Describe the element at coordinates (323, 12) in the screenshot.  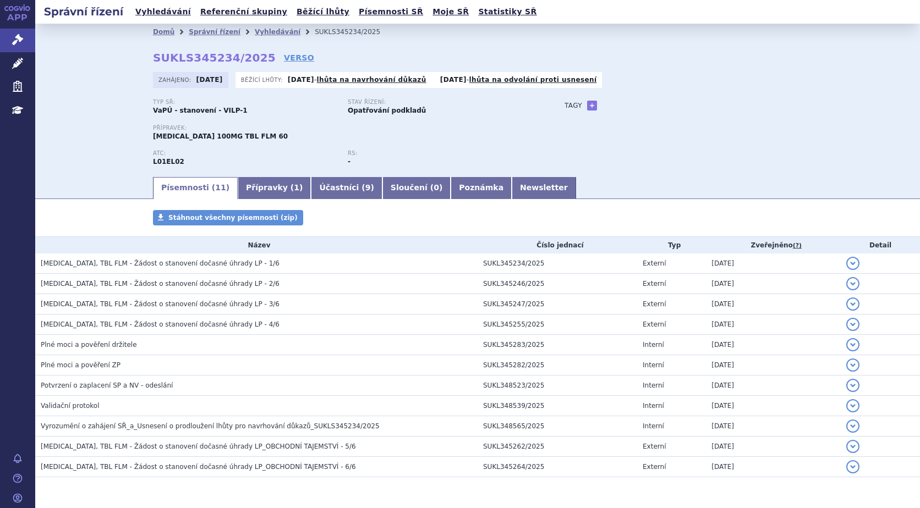
I see `a: Běžící lhůty` at that location.